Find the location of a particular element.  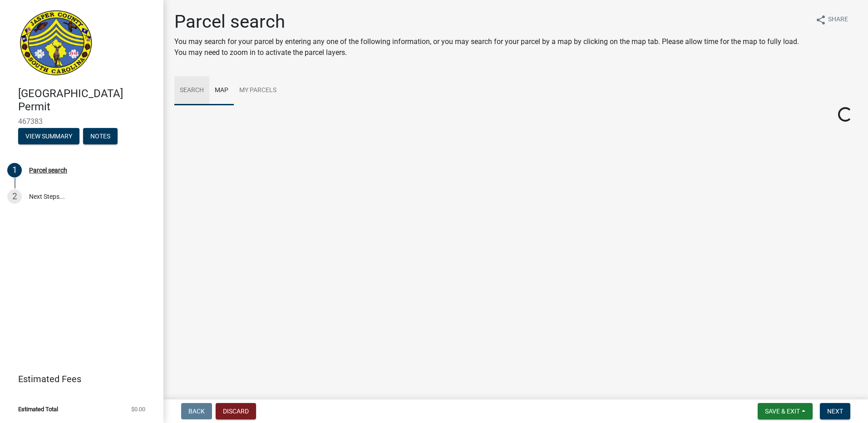

div: 1 is located at coordinates (15, 170).